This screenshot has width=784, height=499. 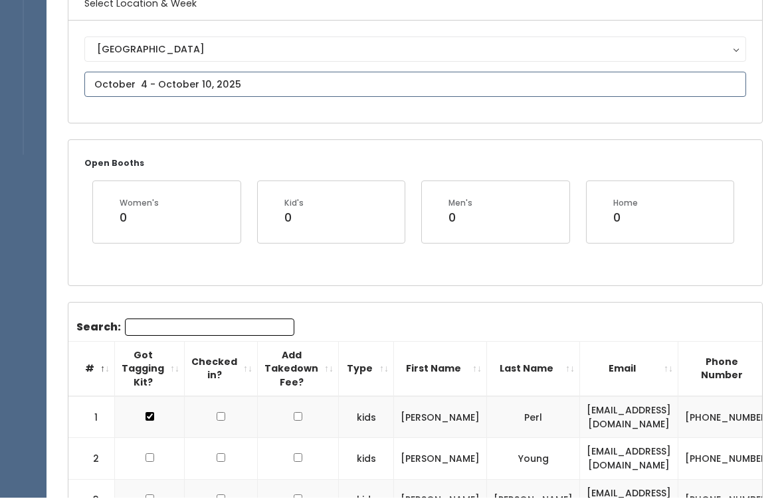 What do you see at coordinates (366, 371) in the screenshot?
I see `th: Type: activate to sort column ascending` at bounding box center [366, 371].